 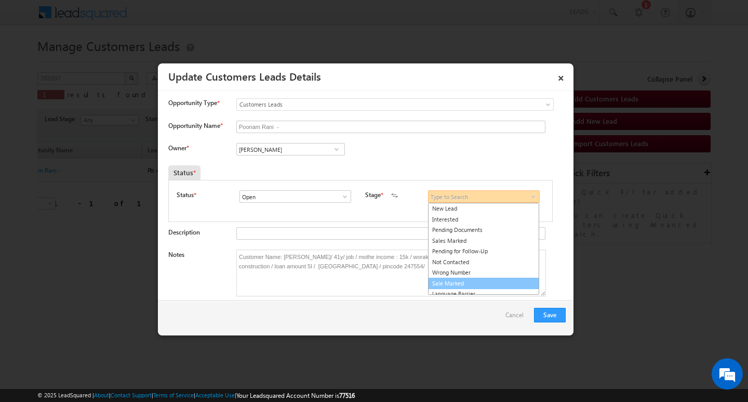 I want to click on span: Opportunity Type, so click(x=193, y=103).